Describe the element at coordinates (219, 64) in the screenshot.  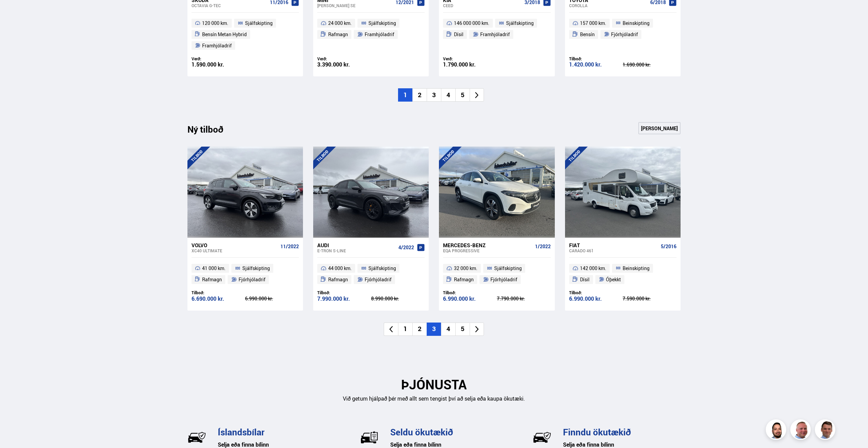
I see `div: 1.590.000 kr.` at that location.